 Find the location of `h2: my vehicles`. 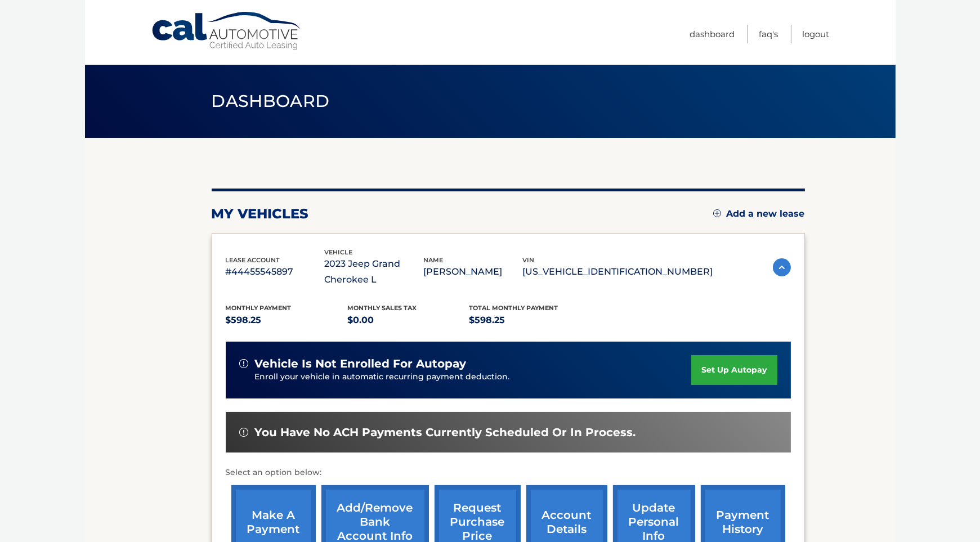

h2: my vehicles is located at coordinates (260, 214).